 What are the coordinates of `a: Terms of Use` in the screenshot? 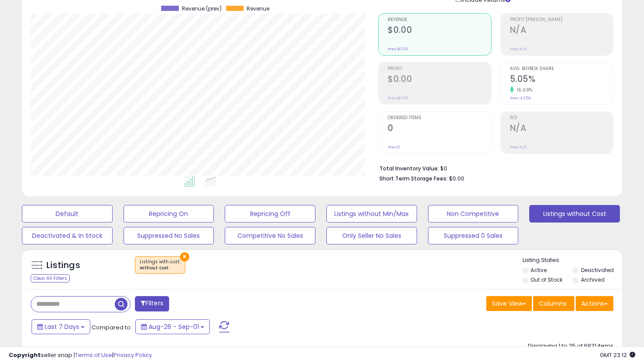 It's located at (93, 354).